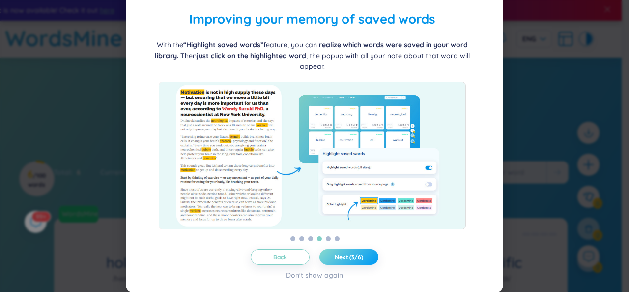 The height and width of the screenshot is (292, 629). Describe the element at coordinates (280, 257) in the screenshot. I see `span: Back` at that location.